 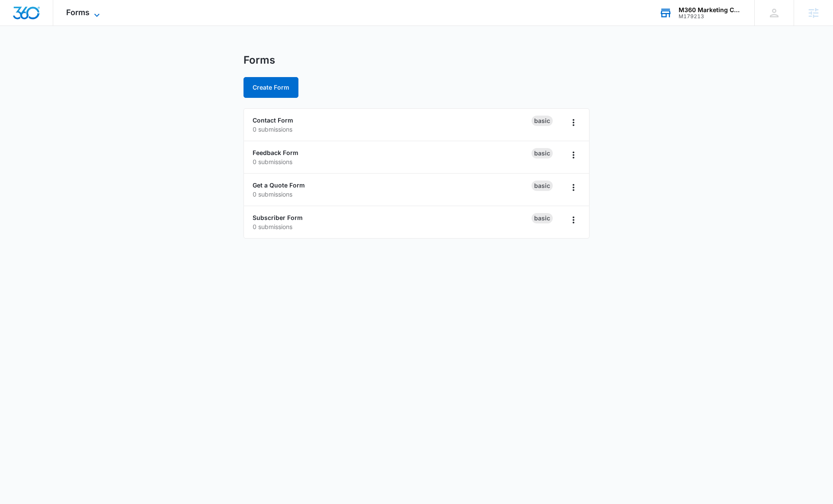 What do you see at coordinates (710, 10) in the screenshot?
I see `div: account name` at bounding box center [710, 10].